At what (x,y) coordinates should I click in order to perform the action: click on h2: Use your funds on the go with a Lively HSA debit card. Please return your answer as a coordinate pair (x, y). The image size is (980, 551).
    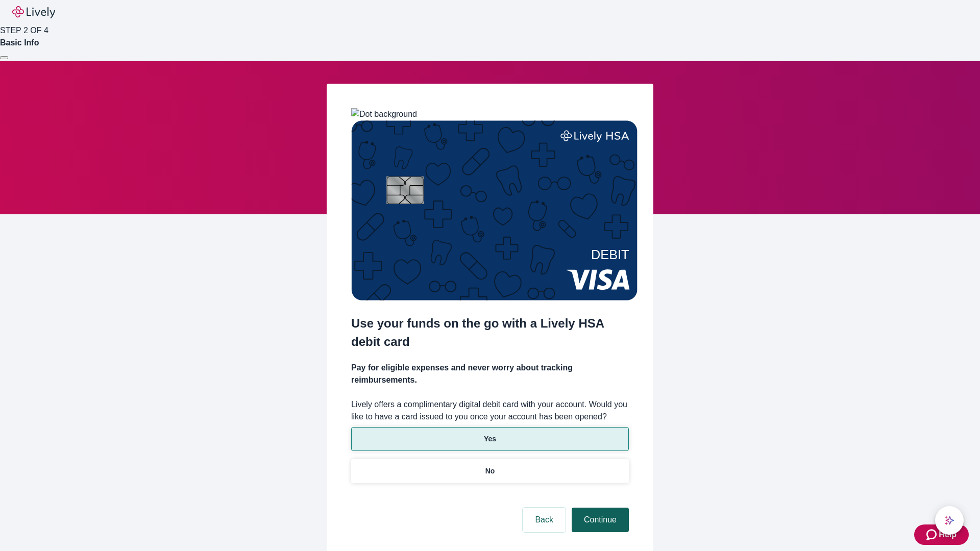
    Looking at the image, I should click on (490, 333).